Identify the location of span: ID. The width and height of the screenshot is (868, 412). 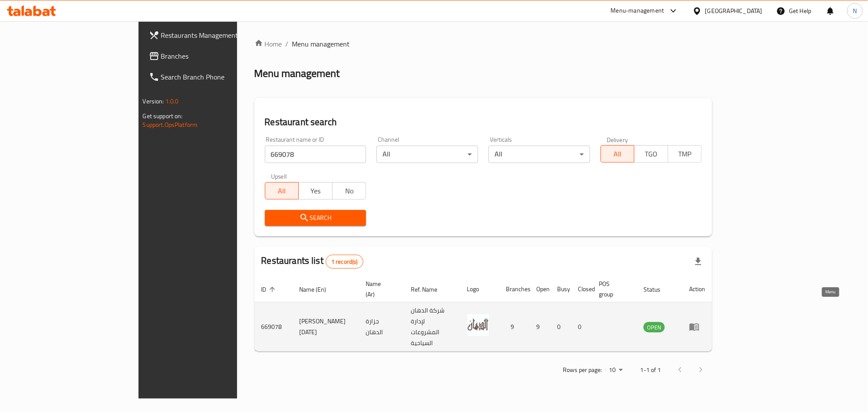
(270, 289).